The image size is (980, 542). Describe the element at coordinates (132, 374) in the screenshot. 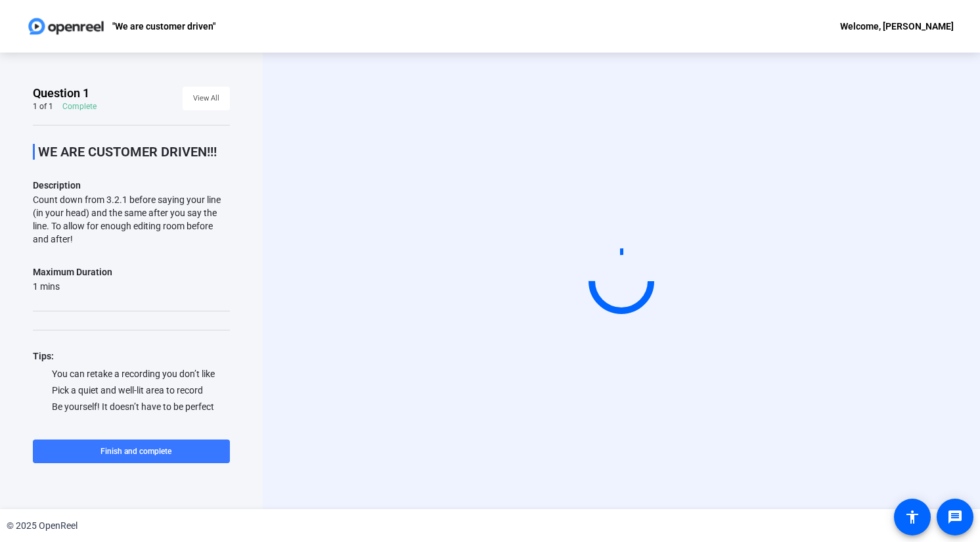

I see `div: You can retake a recording you don’t like` at that location.